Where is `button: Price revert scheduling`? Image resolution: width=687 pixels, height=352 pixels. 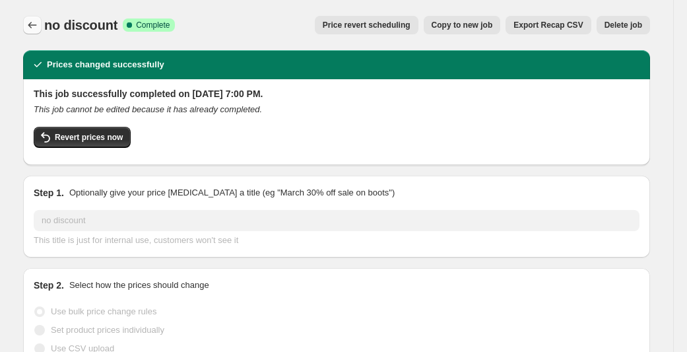 button: Price revert scheduling is located at coordinates (366, 25).